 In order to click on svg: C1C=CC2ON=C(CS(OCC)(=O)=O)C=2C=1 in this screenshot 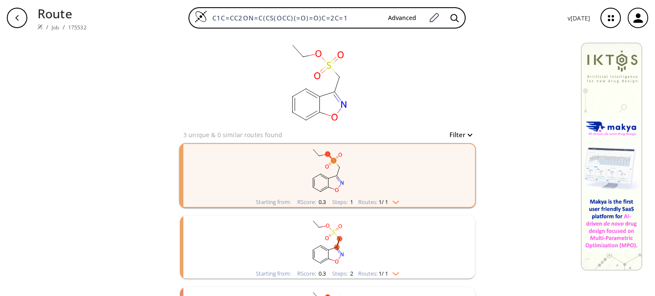, I will do `click(318, 83)`.